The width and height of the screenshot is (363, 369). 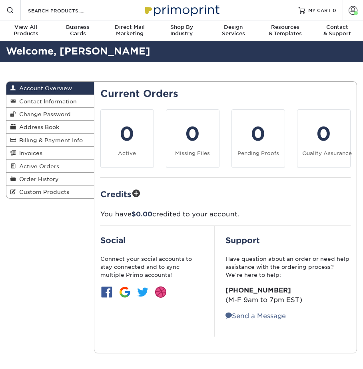 What do you see at coordinates (37, 179) in the screenshot?
I see `span: Order History` at bounding box center [37, 179].